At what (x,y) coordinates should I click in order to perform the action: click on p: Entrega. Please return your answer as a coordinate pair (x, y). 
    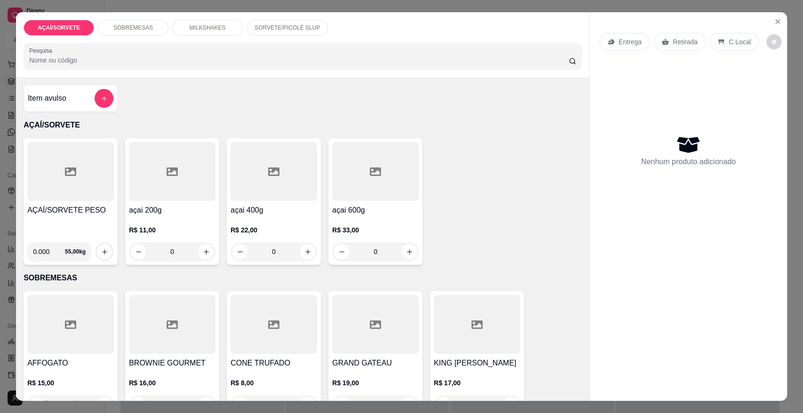
    Looking at the image, I should click on (630, 42).